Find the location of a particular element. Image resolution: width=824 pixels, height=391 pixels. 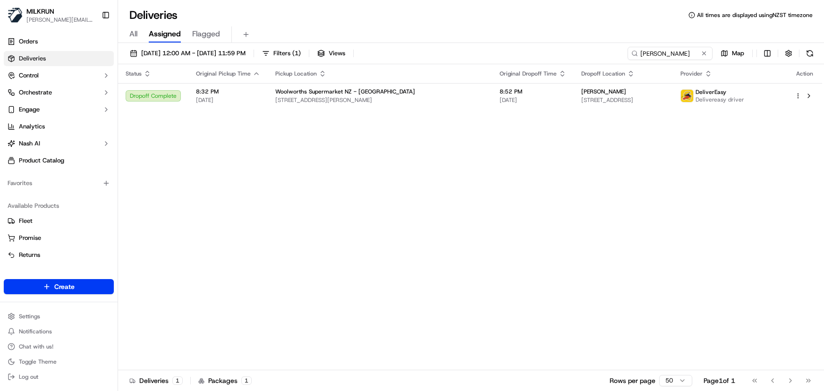

span: Views is located at coordinates (337, 53).